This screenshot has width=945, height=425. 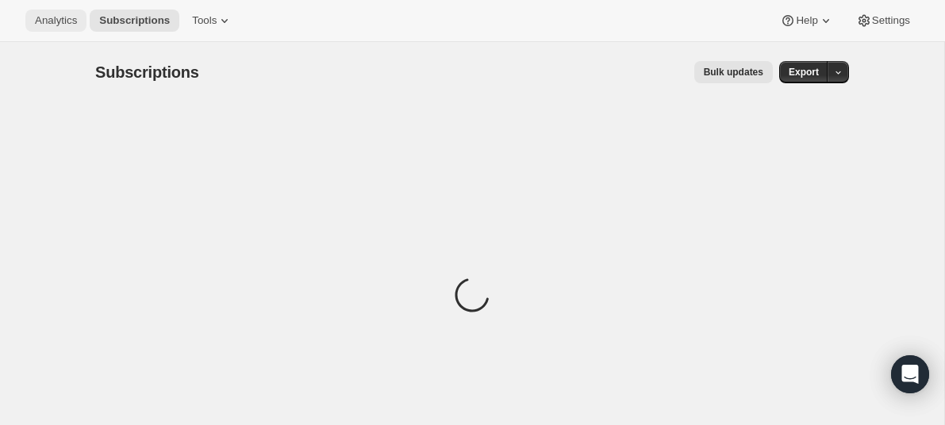 I want to click on button: Export, so click(x=804, y=72).